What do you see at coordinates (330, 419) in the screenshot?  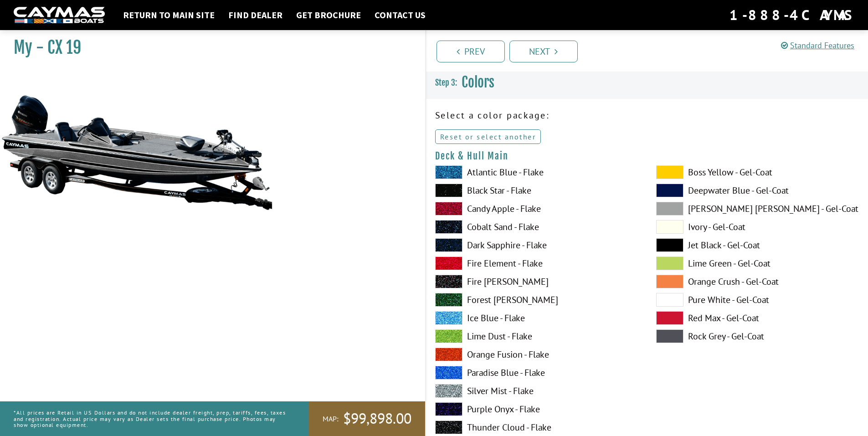 I see `span: MAP:` at bounding box center [330, 419].